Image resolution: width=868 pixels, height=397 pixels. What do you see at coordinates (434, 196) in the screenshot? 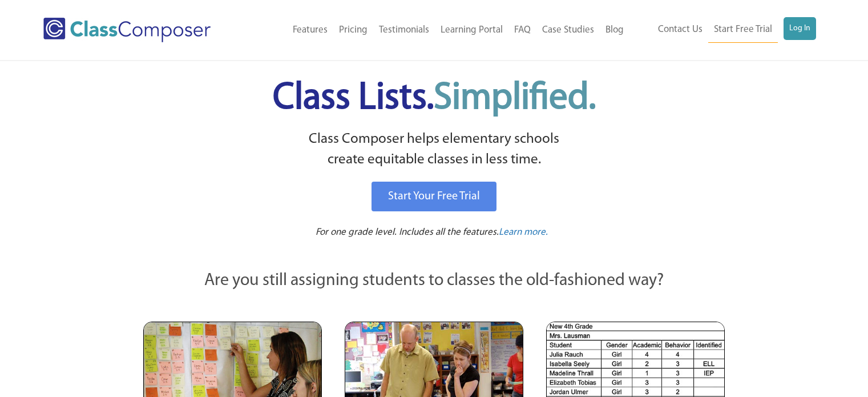
I see `a: Start Your Free Trial` at bounding box center [434, 196].